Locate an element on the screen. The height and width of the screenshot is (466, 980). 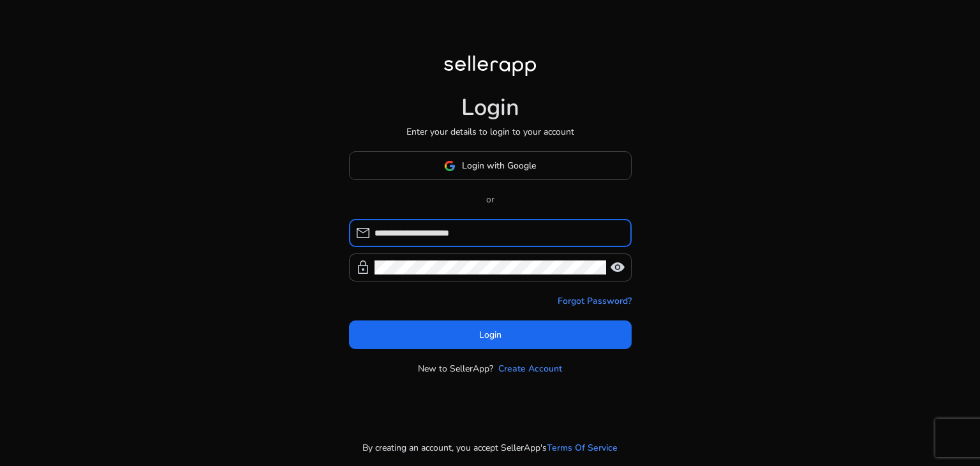
button: Login is located at coordinates (490, 334).